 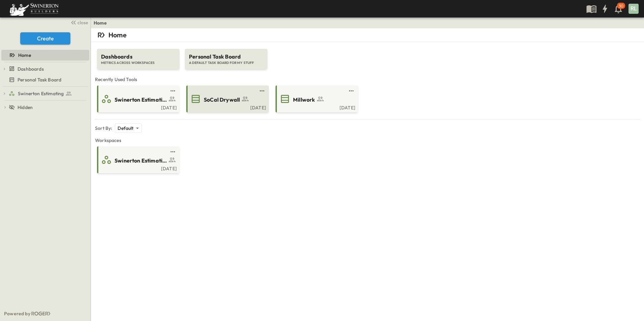 What do you see at coordinates (227, 99) in the screenshot?
I see `a: SoCal Drywall` at bounding box center [227, 99].